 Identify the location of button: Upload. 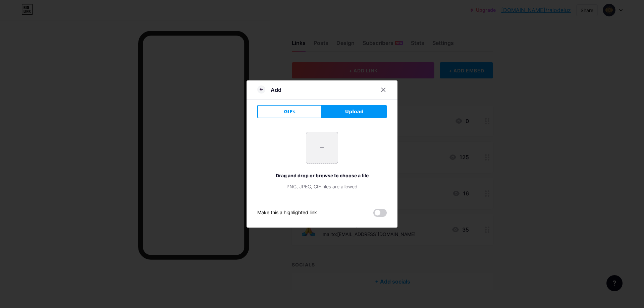
(354, 111).